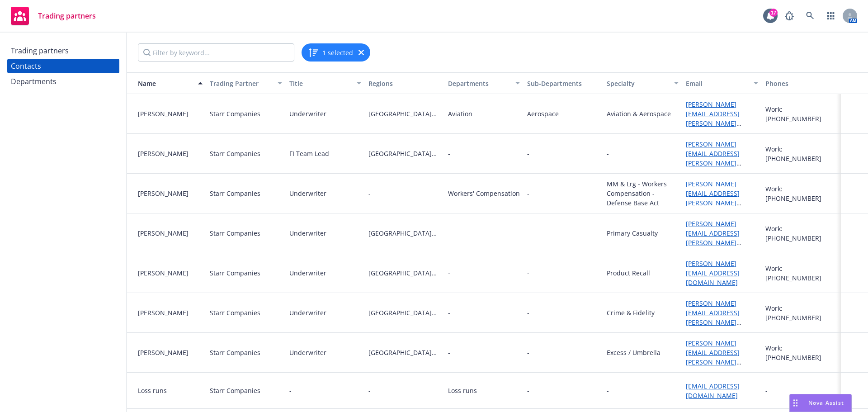 The width and height of the screenshot is (868, 412). Describe the element at coordinates (330, 53) in the screenshot. I see `button: 1 selected` at that location.